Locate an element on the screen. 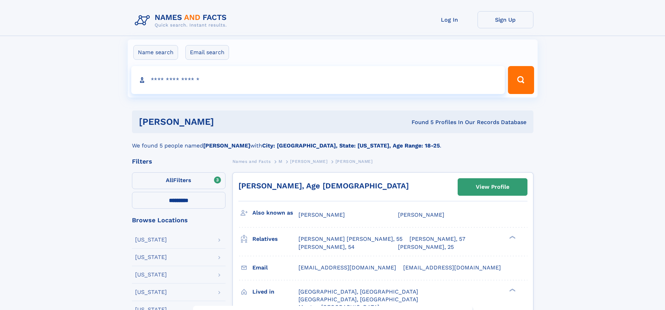  a: Names and Facts is located at coordinates (252, 161).